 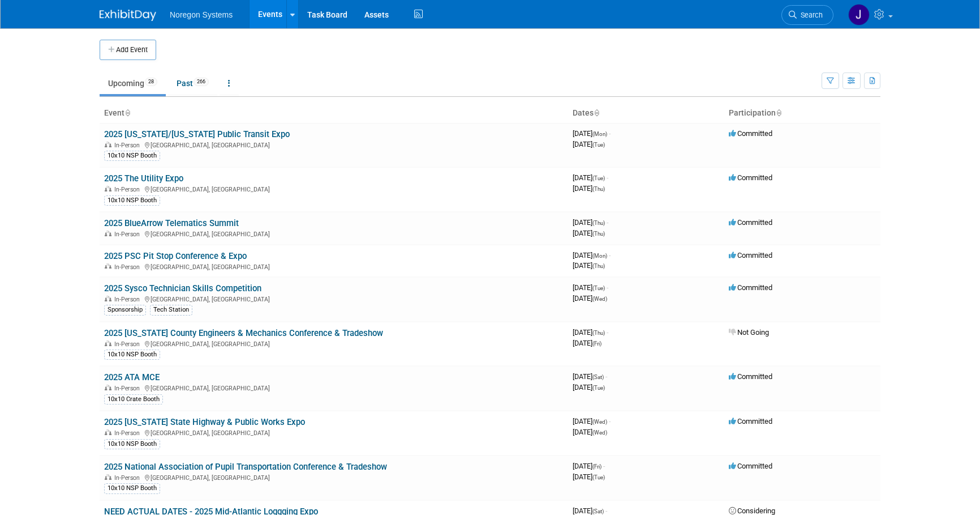 What do you see at coordinates (600, 134) in the screenshot?
I see `span: (Mon)` at bounding box center [600, 134].